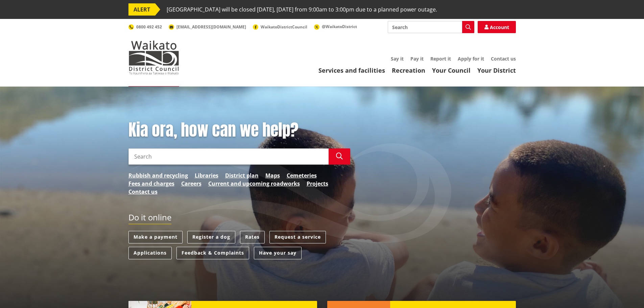  I want to click on img: Waikato District Council - Te Kaunihera aa Takiwaa o Waikato, so click(154, 57).